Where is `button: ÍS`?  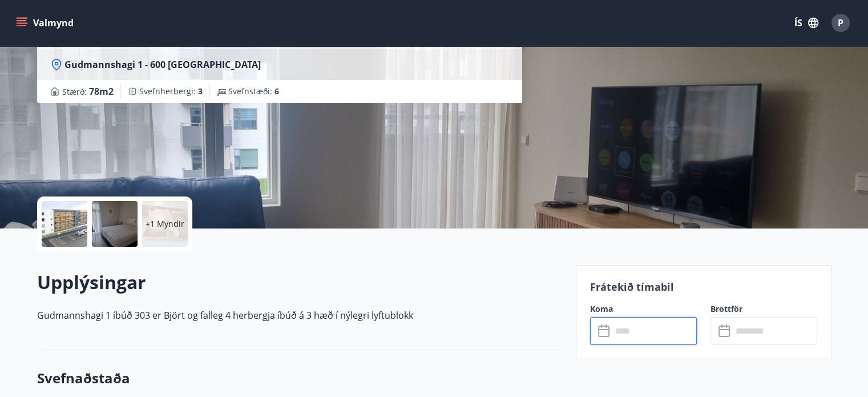
button: ÍS is located at coordinates (806, 23).